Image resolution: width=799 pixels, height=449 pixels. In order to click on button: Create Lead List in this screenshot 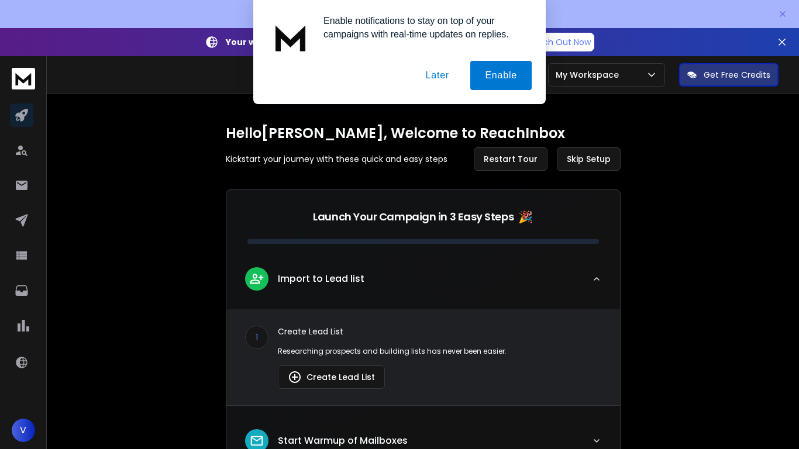, I will do `click(331, 377)`.